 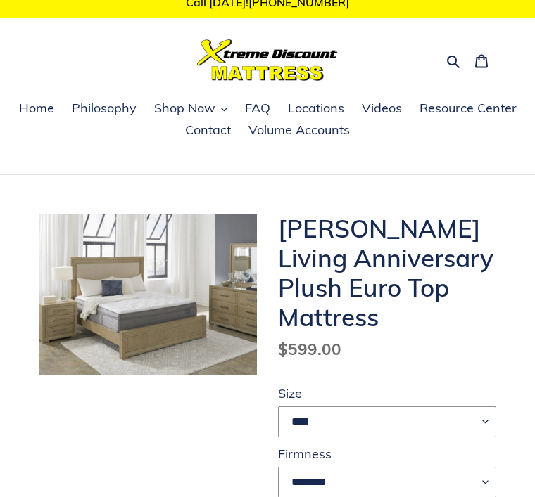 I want to click on span: Contact, so click(x=208, y=130).